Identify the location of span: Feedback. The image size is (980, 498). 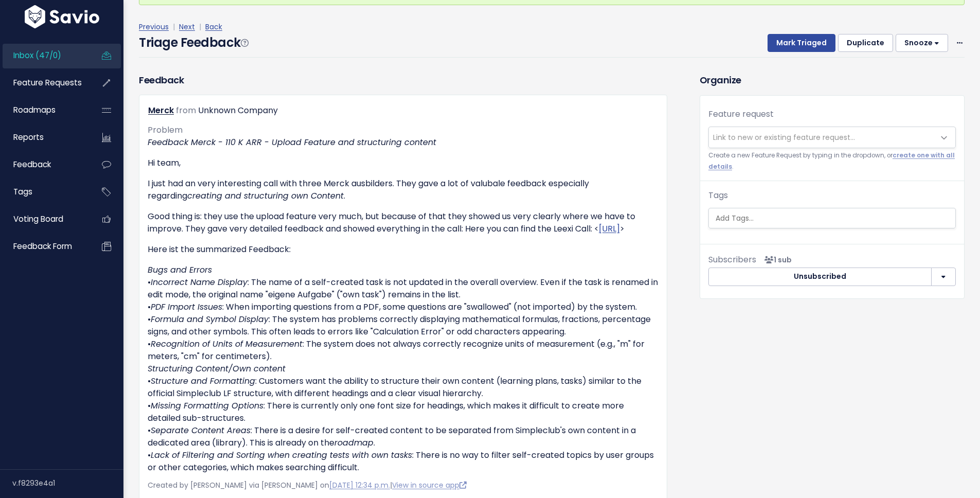
(32, 164).